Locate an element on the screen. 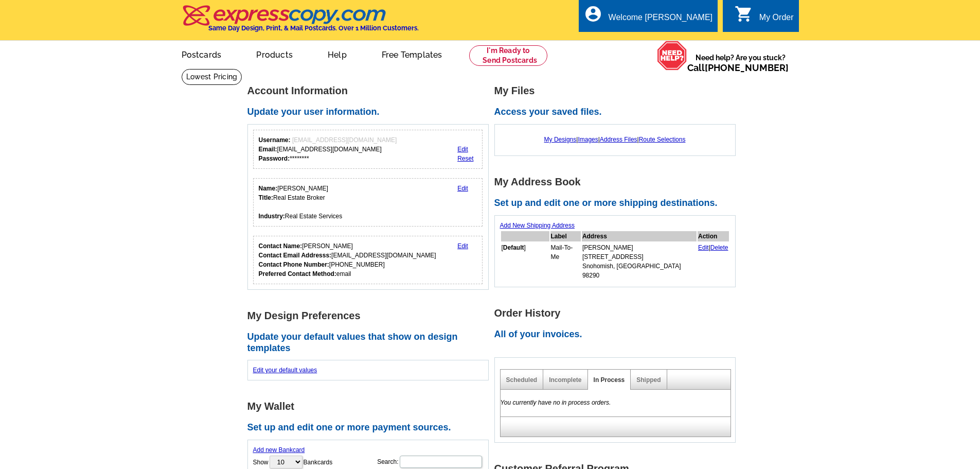  h4: Same Day Design, Print, & Mail Postcards. Over 1 Million Customers. is located at coordinates (313, 28).